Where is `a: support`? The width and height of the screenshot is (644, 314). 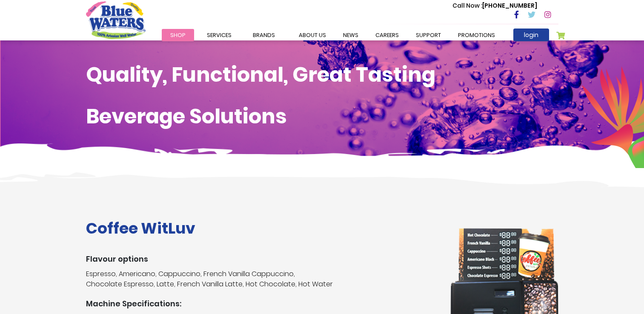 a: support is located at coordinates (428, 35).